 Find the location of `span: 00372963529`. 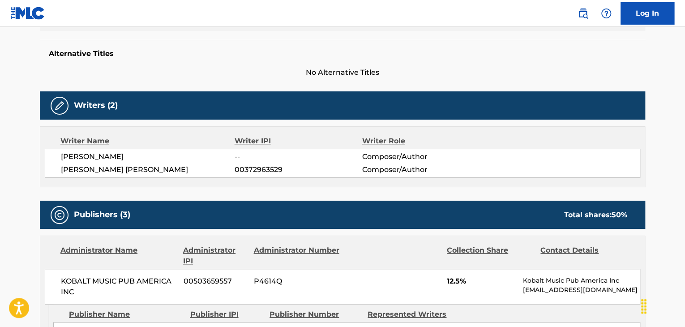

span: 00372963529 is located at coordinates (298, 170).